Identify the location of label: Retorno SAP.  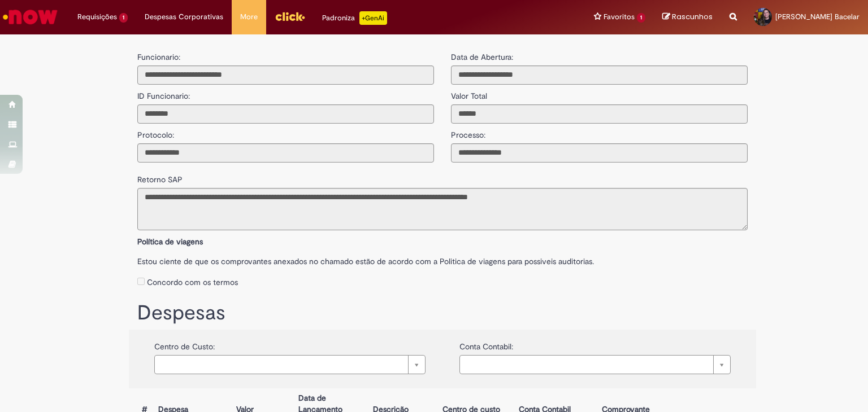
(160, 177).